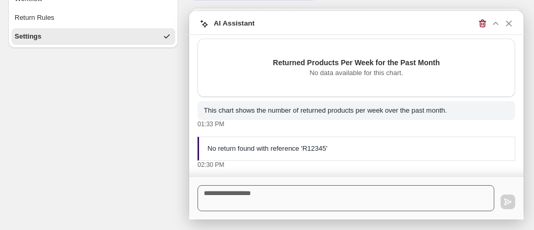 The image size is (534, 230). I want to click on p: This chart shows the number of returned products per week over the past month., so click(356, 111).